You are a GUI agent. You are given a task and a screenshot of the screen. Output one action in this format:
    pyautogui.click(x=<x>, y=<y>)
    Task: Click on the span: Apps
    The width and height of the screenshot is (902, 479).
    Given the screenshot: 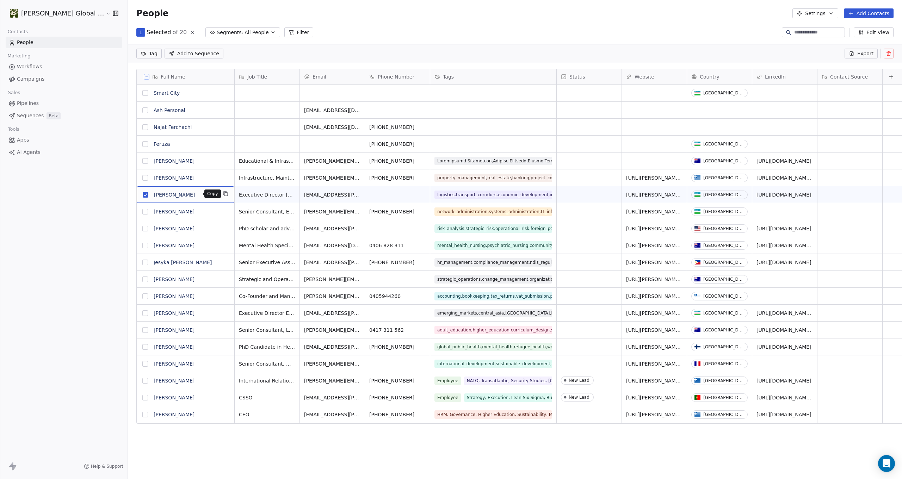 What is the action you would take?
    pyautogui.click(x=23, y=140)
    